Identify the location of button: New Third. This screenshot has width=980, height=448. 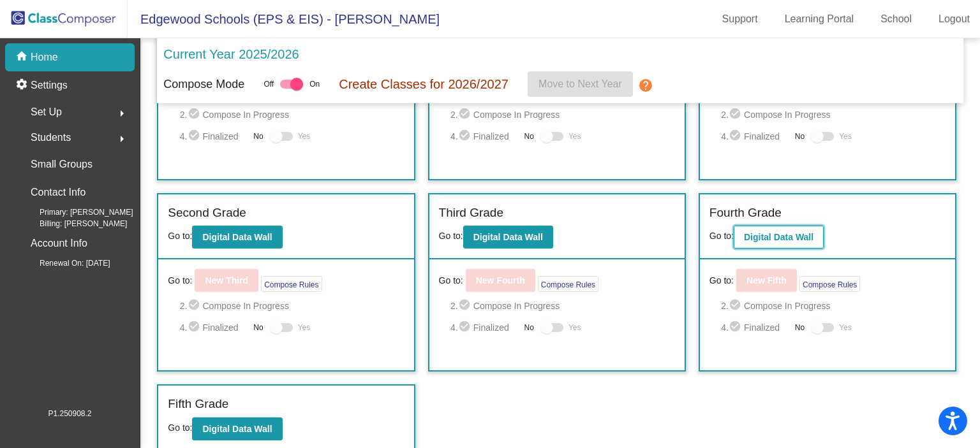
(226, 281).